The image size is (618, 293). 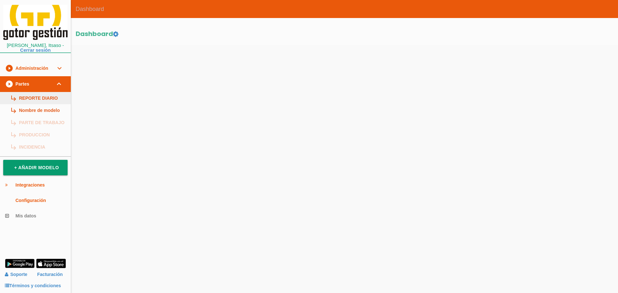 I want to click on a: + Añadir modelo, so click(x=35, y=168).